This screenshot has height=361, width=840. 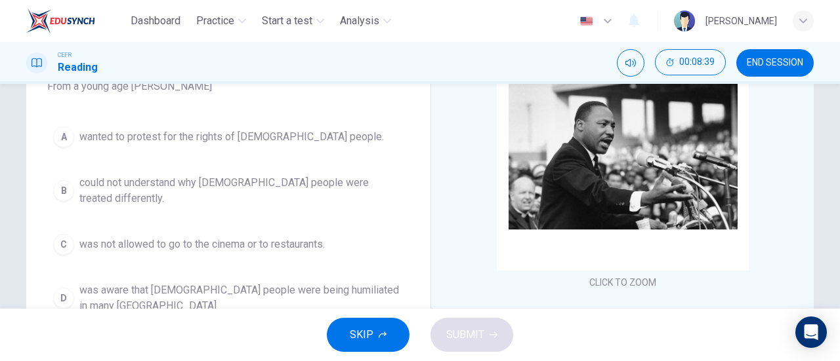 What do you see at coordinates (60, 21) in the screenshot?
I see `img: EduSynch logo` at bounding box center [60, 21].